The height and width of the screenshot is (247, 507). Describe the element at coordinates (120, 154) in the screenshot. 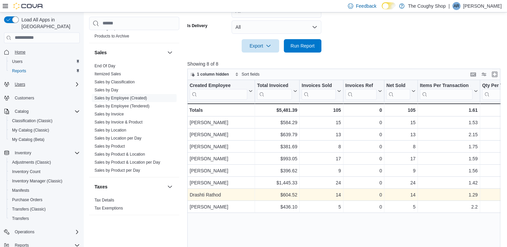

I see `span: Sales by Product & Location` at that location.